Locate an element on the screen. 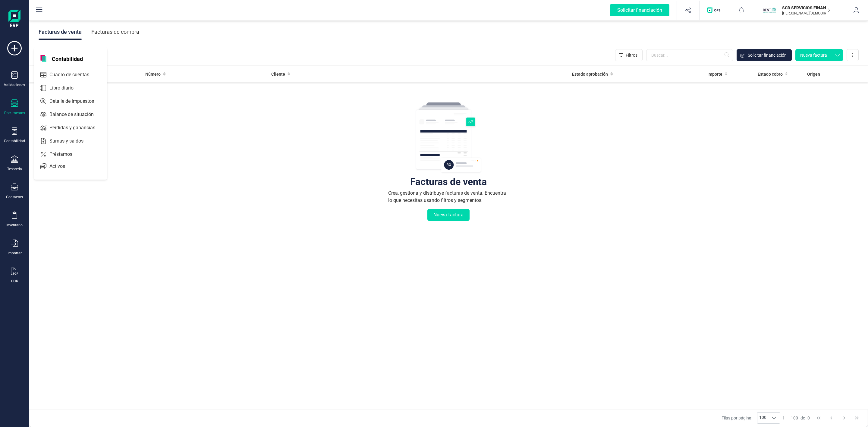  span: Número is located at coordinates (153, 74).